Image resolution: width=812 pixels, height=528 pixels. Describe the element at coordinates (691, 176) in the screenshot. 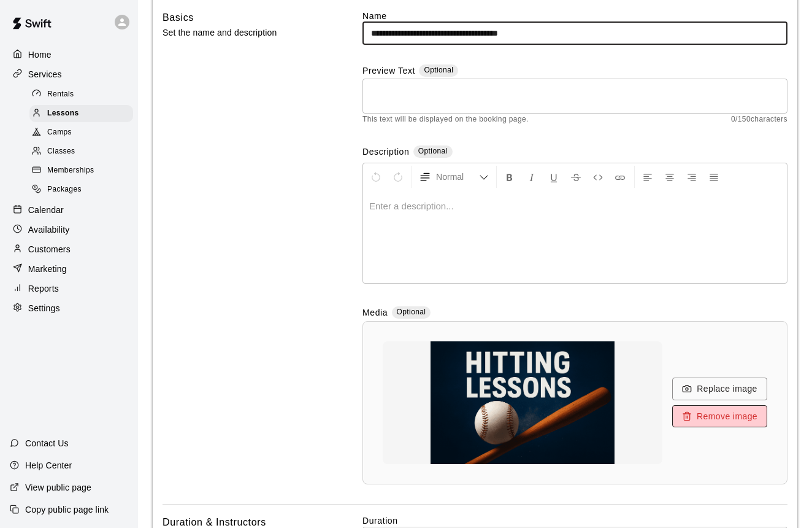

I see `button: Right Align` at that location.